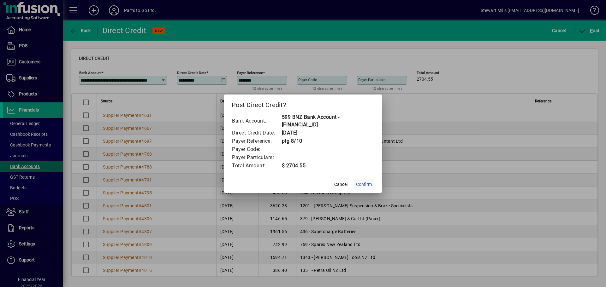 The height and width of the screenshot is (287, 606). Describe the element at coordinates (303, 104) in the screenshot. I see `h2: Post Direct Credit?` at that location.